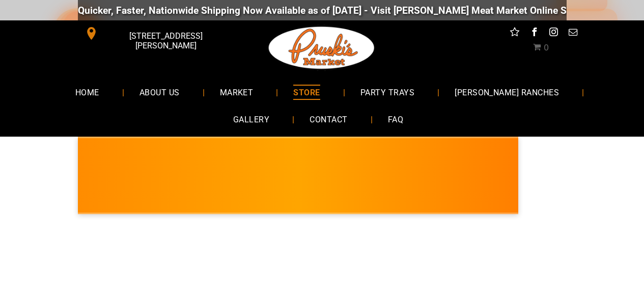 The width and height of the screenshot is (644, 285). What do you see at coordinates (322, 48) in the screenshot?
I see `img: Pruski-s+Market+HQ+Logo2-1920w.png` at bounding box center [322, 48].